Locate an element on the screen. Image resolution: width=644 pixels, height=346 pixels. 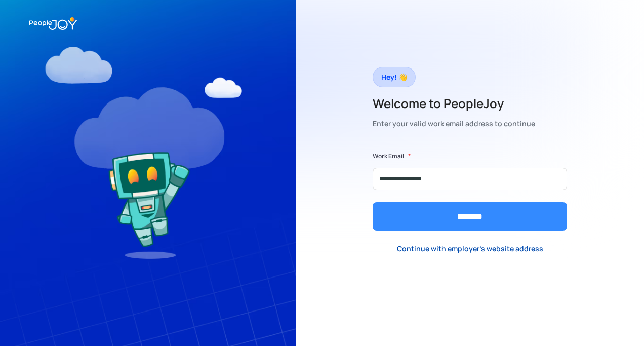
form: Form is located at coordinates (470, 190).